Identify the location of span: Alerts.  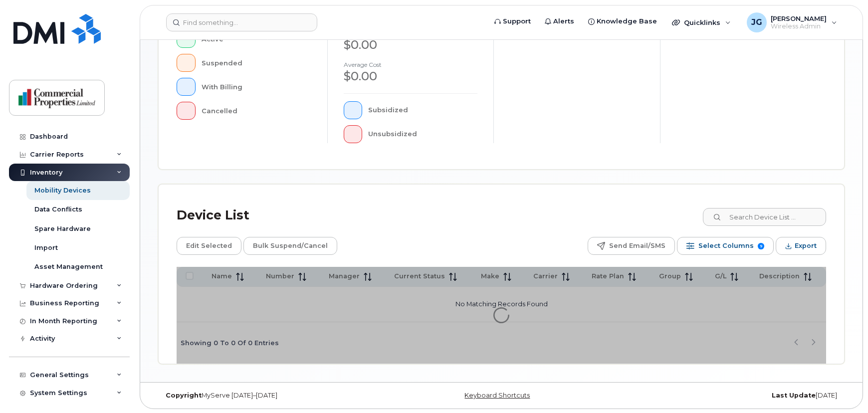
(564, 21).